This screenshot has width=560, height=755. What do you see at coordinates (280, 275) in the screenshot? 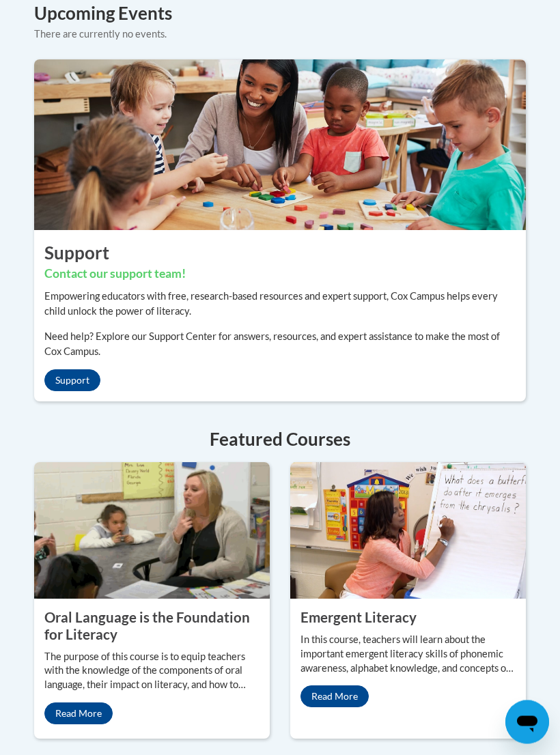
I see `h3: Contact our support team!` at bounding box center [280, 275].